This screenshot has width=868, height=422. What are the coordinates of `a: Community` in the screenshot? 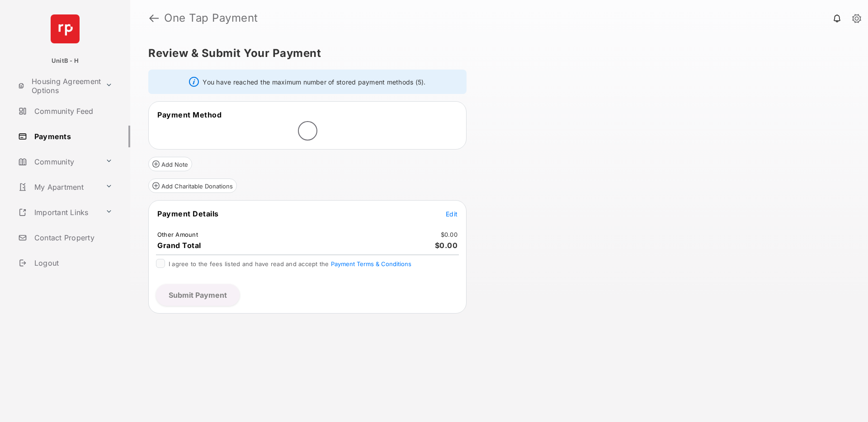 It's located at (58, 162).